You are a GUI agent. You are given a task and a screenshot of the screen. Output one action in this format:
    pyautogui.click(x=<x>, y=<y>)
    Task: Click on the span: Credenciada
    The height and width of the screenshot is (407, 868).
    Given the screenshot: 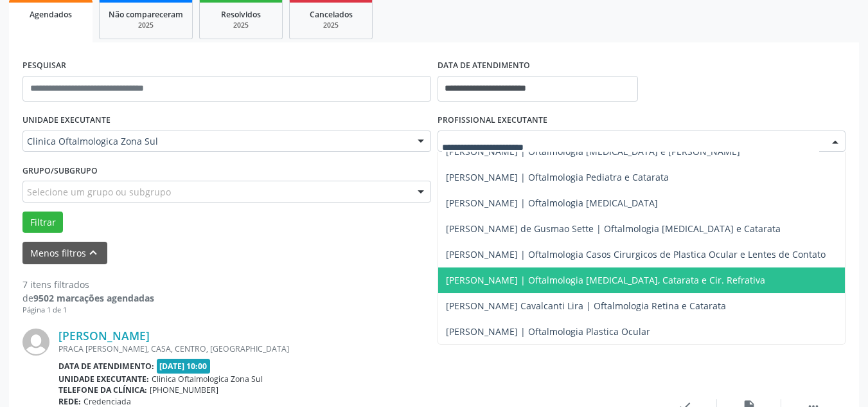 What is the action you would take?
    pyautogui.click(x=108, y=401)
    